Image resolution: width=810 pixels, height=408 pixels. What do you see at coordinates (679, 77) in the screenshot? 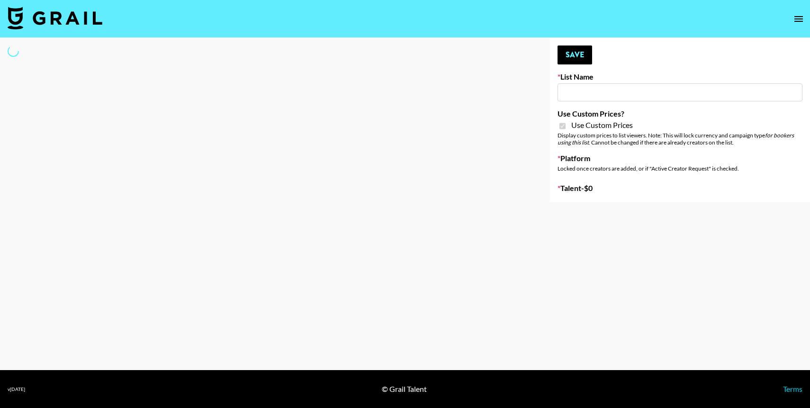
I see `label: List Name` at bounding box center [679, 77].